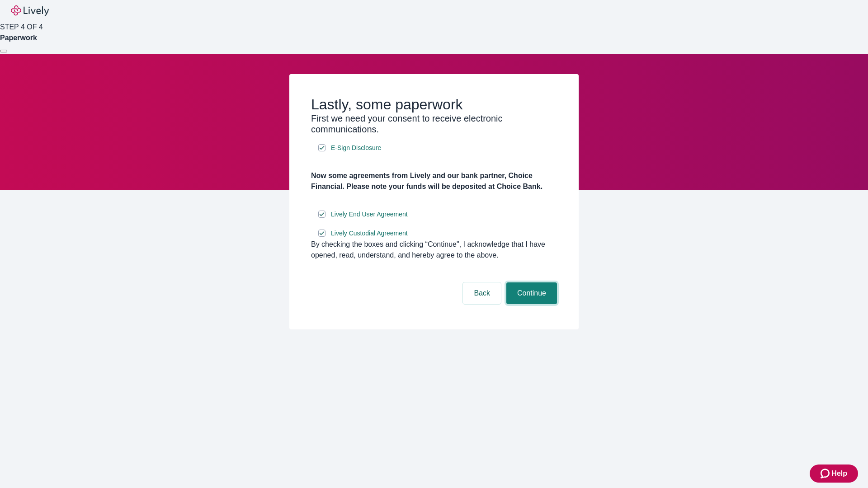  I want to click on img: Lively, so click(30, 11).